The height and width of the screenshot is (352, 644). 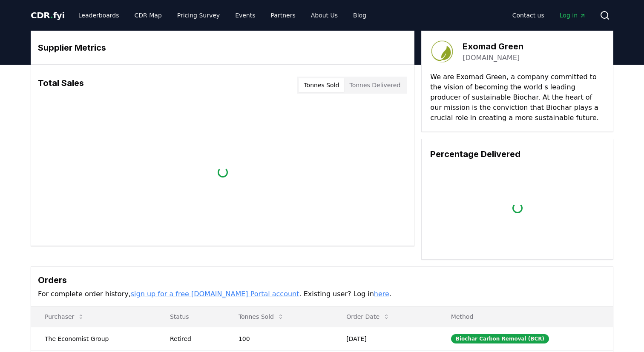 I want to click on div: Biochar Carbon Removal (BCR), so click(x=500, y=339).